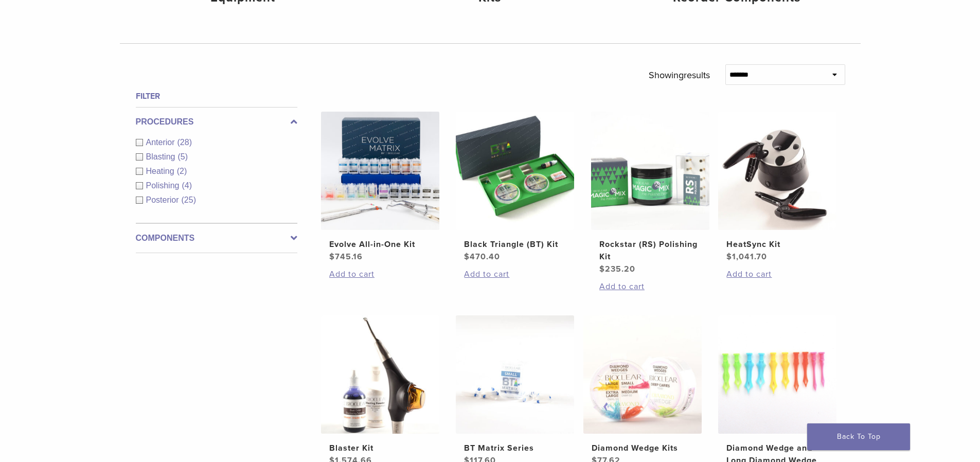  What do you see at coordinates (515, 448) in the screenshot?
I see `h2: BT Matrix Series` at bounding box center [515, 448].